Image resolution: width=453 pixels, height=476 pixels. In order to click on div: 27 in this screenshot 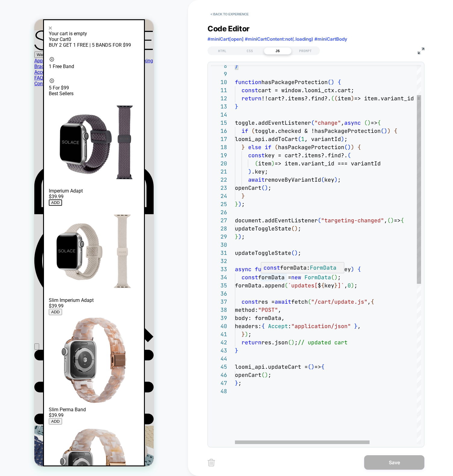, I will do `click(219, 220)`.